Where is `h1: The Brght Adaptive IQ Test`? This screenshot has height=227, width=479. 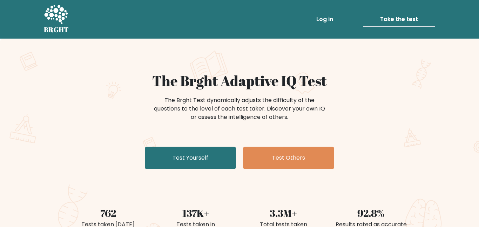 h1: The Brght Adaptive IQ Test is located at coordinates (239, 81).